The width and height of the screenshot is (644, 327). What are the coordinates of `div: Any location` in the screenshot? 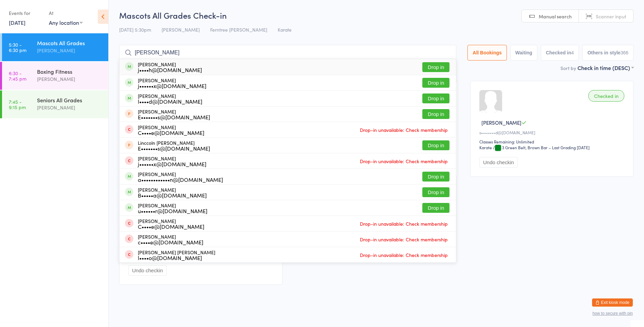 It's located at (65, 22).